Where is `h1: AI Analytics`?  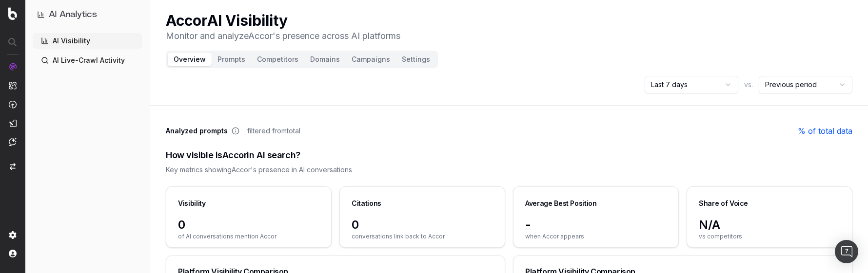
h1: AI Analytics is located at coordinates (73, 14).